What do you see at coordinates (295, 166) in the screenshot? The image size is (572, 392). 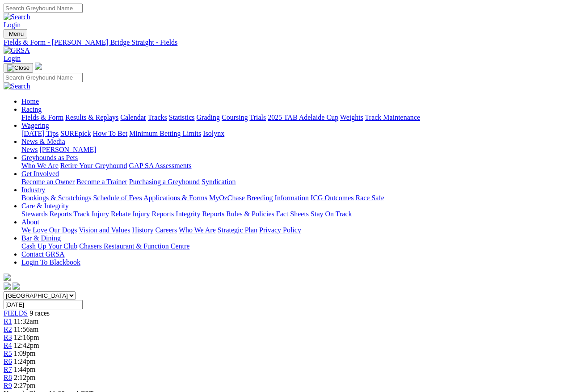 I see `div: Greyhounds as Pets` at bounding box center [295, 166].